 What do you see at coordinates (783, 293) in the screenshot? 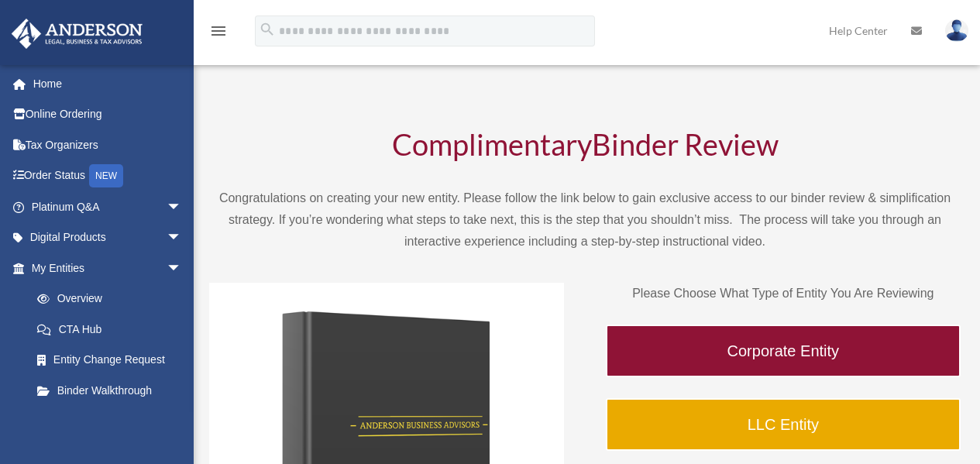
I see `p: Please Choose What Type of Entity You Are Reviewing` at bounding box center [783, 293].